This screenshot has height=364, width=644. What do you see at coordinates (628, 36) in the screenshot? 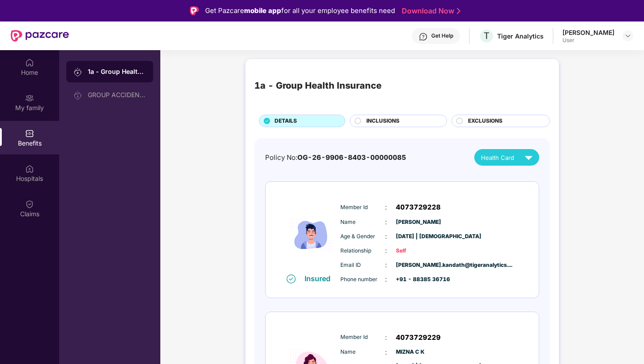
I see `img: svg+xml;base64,PHN2ZyBpZD0iRHJvcGRvd24tMzJ4MzIiIHhtbG5zPSJodHRwOi8vd3d3LnczLm9yZy8yMDAwL3N2ZyIgd2...` at bounding box center [628, 36].